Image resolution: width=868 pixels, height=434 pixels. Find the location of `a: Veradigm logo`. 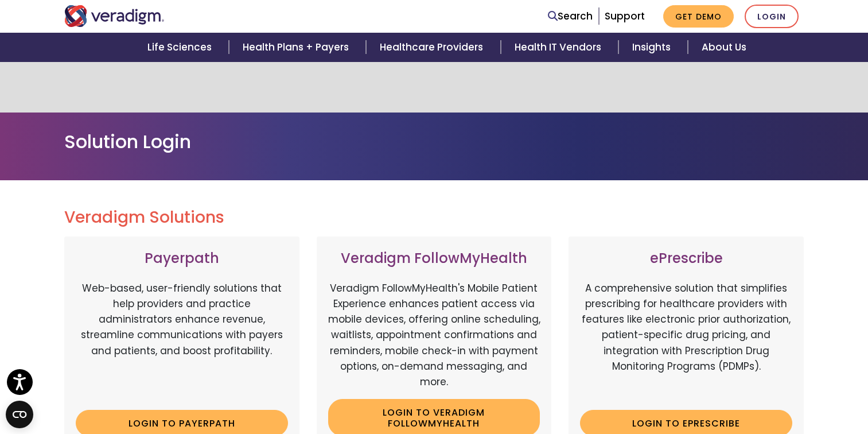

a: Veradigm logo is located at coordinates (114, 16).